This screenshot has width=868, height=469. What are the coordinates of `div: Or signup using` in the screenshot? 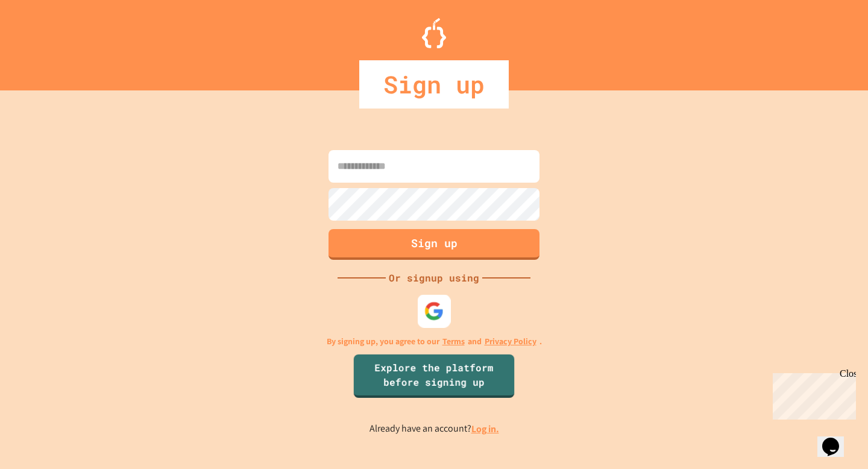 It's located at (434, 278).